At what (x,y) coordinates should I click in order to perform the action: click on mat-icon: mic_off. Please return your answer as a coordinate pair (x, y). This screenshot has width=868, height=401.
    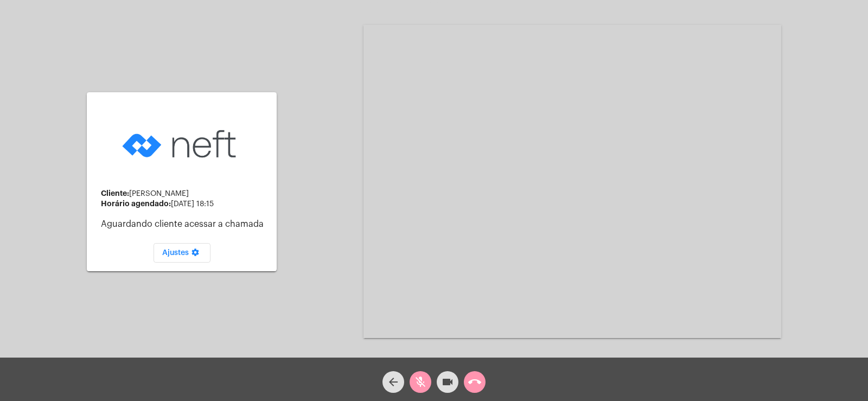
    Looking at the image, I should click on (421, 382).